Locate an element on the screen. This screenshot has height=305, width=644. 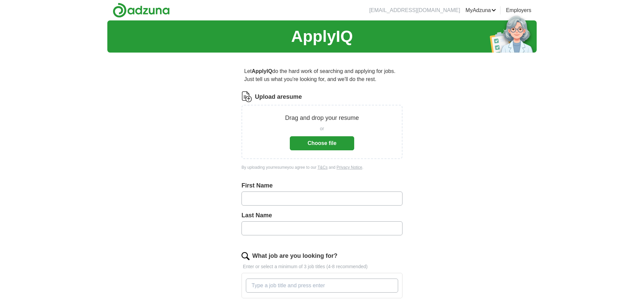
a: T&Cs is located at coordinates (323, 167).